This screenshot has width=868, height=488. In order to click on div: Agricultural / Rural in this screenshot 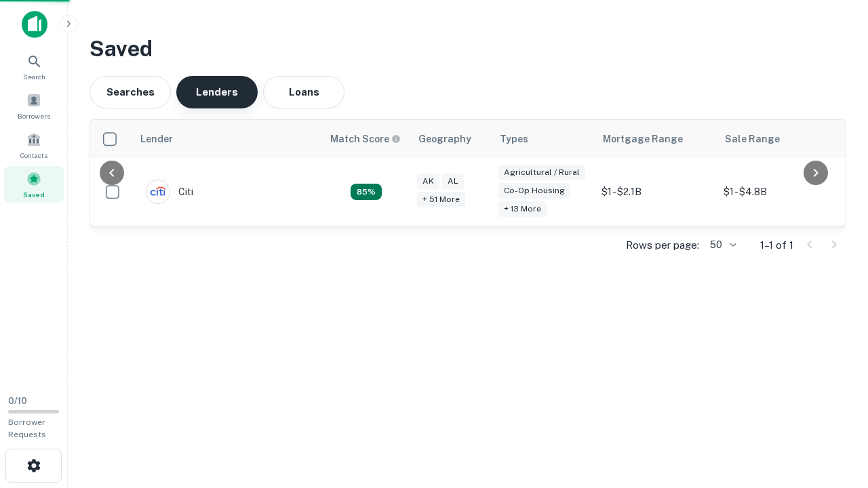, I will do `click(542, 172)`.